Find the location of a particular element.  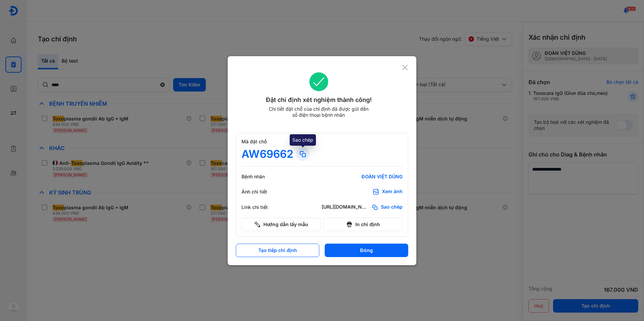

div: Chi tiết đặt chỗ của chỉ định đã được gửi đến số điện thoại bệnh nhân is located at coordinates (319, 112).